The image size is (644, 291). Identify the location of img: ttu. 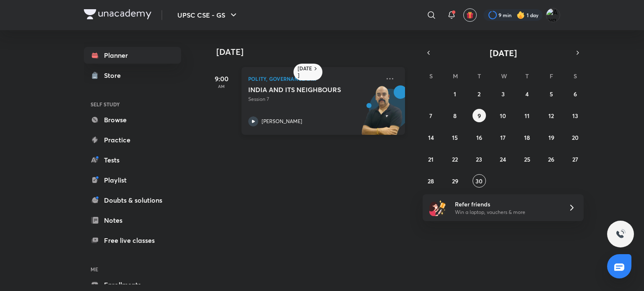
(621, 234).